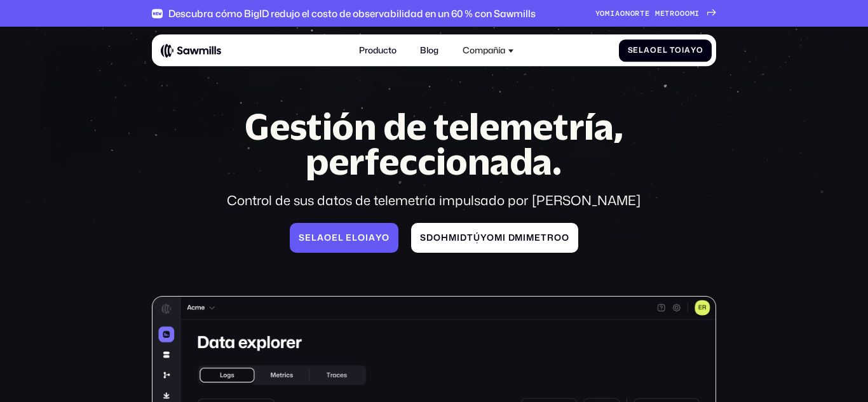 The width and height of the screenshot is (868, 402). Describe the element at coordinates (666, 50) in the screenshot. I see `a: SelaoelToiayo` at that location.